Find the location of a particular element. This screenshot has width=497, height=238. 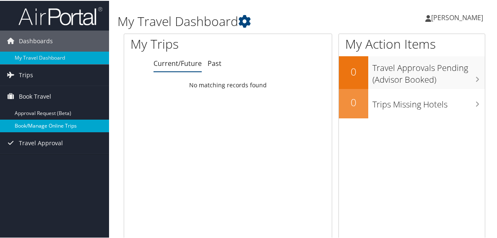

h1: My Action Items is located at coordinates (412, 43).